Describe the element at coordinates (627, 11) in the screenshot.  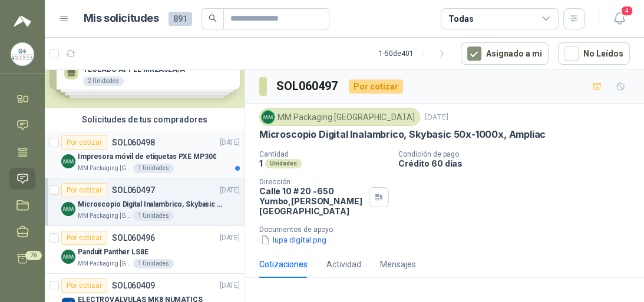
I see `span: 4` at that location.